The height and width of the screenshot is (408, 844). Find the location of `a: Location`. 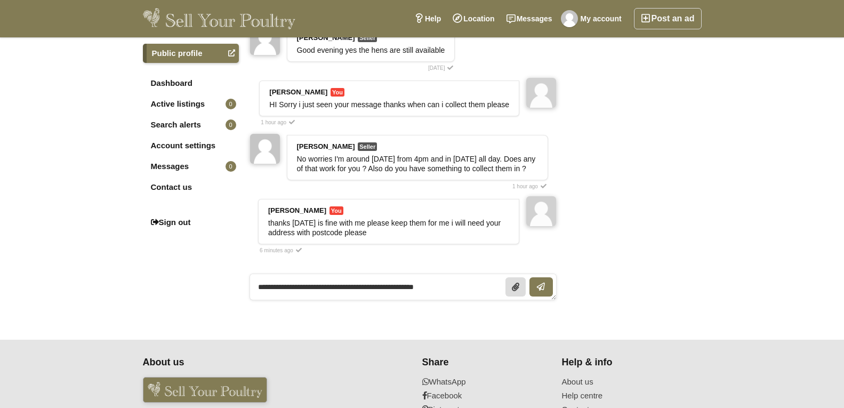

a: Location is located at coordinates (473, 19).